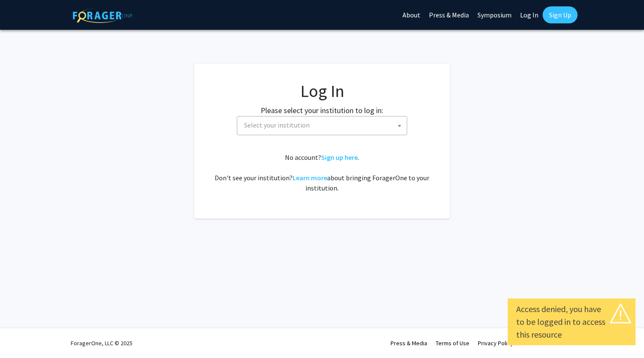 Image resolution: width=644 pixels, height=358 pixels. What do you see at coordinates (571, 322) in the screenshot?
I see `div: Access denied, you have to be logged in to access this resource` at bounding box center [571, 322].